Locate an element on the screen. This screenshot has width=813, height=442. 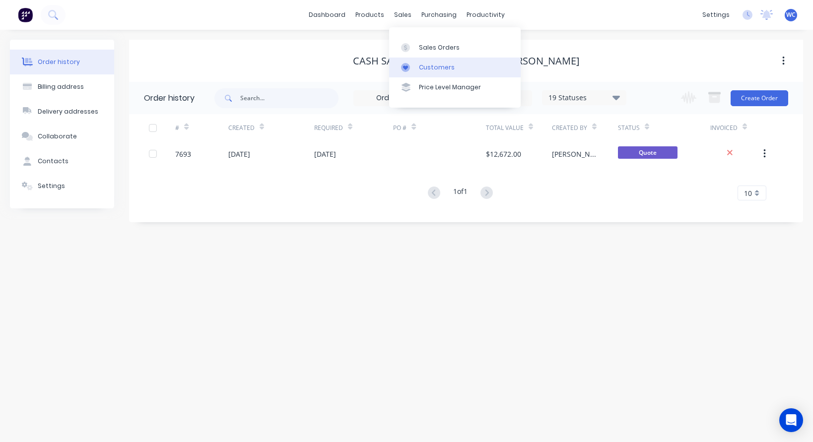
div: Delivery addresses is located at coordinates (68, 112).